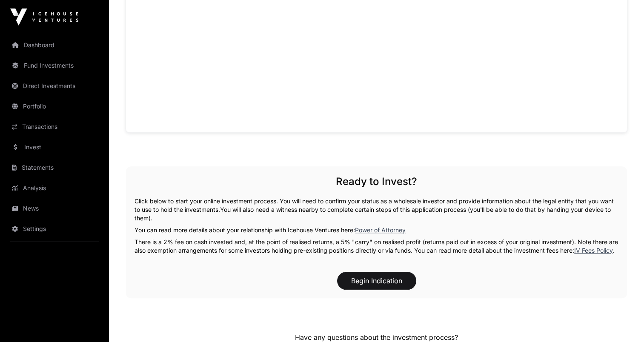  I want to click on p: You can read more details about your relationship with Icehouse Ventures here:, so click(376, 230).